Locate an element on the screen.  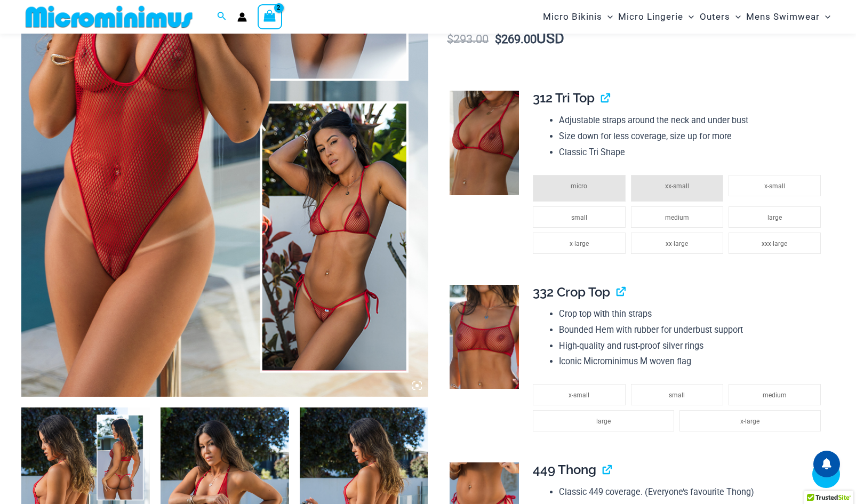
nav: Site Navigation is located at coordinates (686, 16).